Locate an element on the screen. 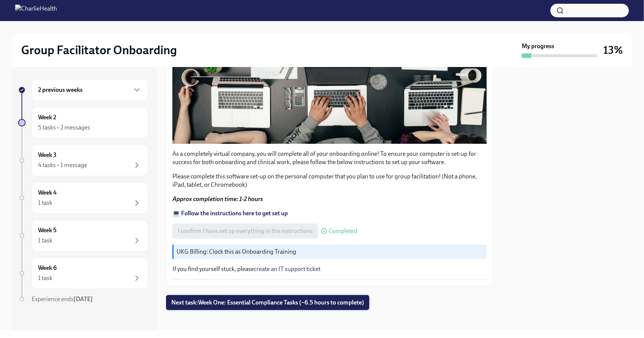  strong: Approx completion time: 1-2 hours is located at coordinates (218, 199).